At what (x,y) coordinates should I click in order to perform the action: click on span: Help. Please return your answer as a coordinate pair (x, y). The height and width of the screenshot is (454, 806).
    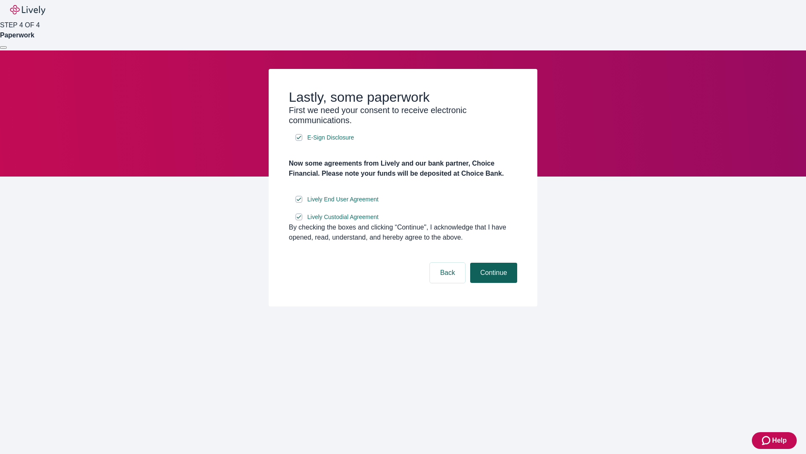
    Looking at the image, I should click on (779, 440).